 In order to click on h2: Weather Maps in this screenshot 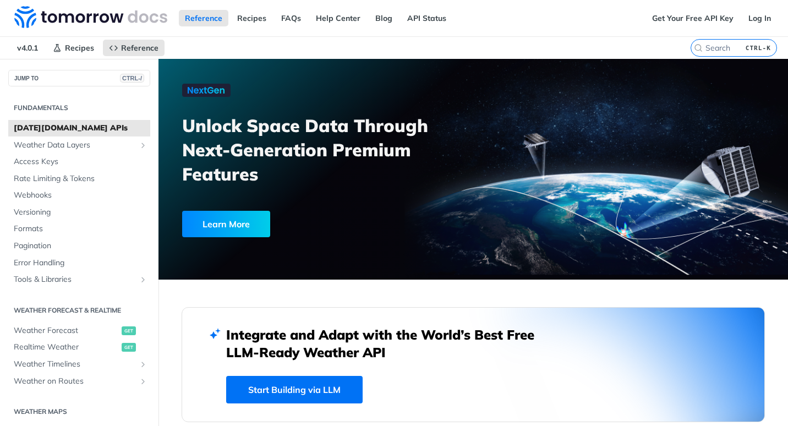, I will do `click(79, 412)`.